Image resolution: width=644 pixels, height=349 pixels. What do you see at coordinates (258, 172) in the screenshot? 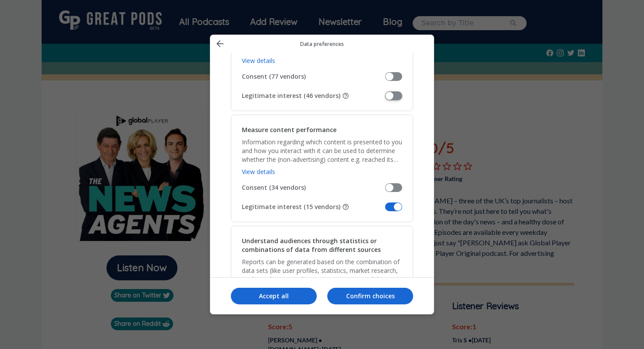
I see `a: View details, Measure content performance` at bounding box center [258, 172].